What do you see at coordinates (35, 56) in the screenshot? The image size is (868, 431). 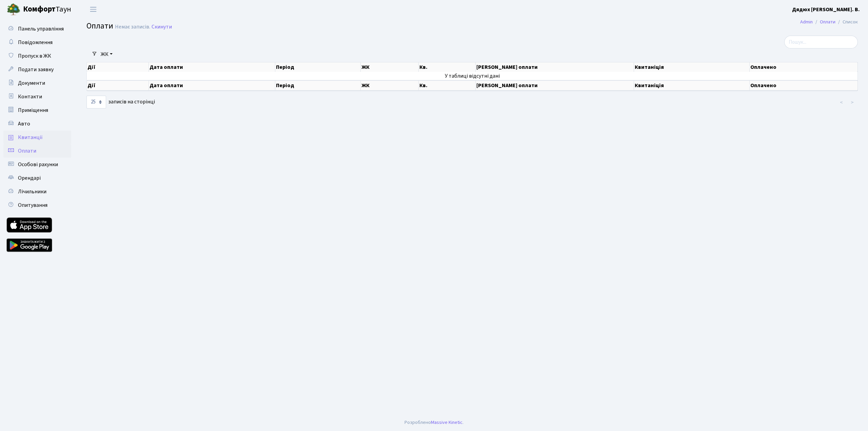 I see `span: Пропуск в ЖК` at bounding box center [35, 56].